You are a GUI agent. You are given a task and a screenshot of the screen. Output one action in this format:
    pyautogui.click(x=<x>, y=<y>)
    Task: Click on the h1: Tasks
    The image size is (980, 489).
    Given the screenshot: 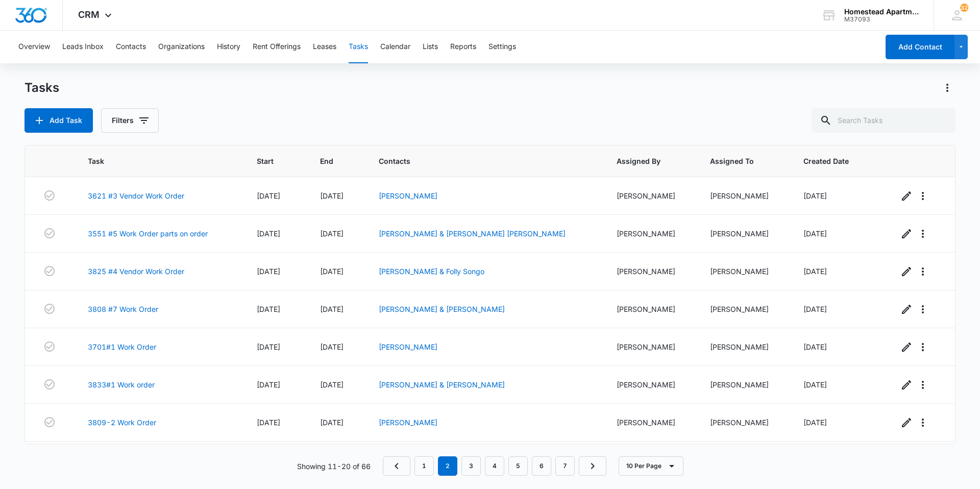 What is the action you would take?
    pyautogui.click(x=42, y=88)
    